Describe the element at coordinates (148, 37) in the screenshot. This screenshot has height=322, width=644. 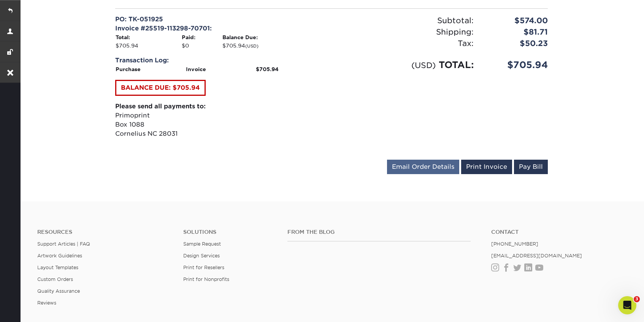
I see `th: Total:` at that location.